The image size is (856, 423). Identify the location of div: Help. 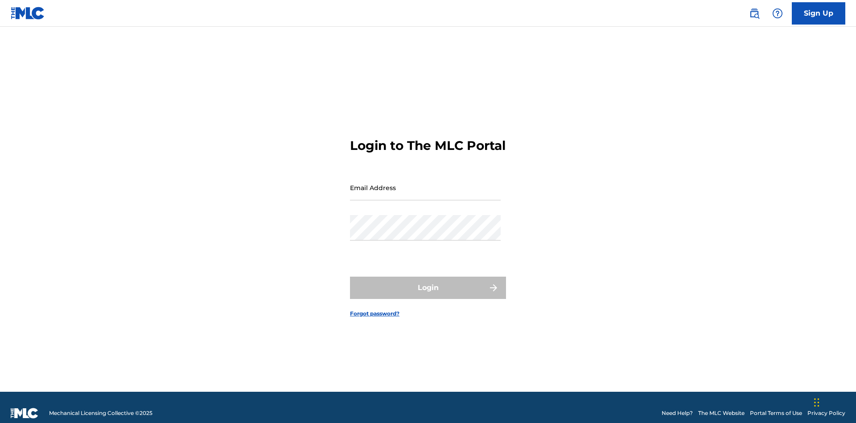
(778, 13).